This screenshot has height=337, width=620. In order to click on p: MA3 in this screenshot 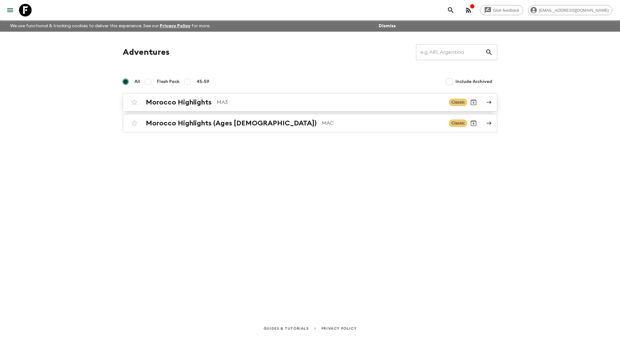, I will do `click(331, 102)`.